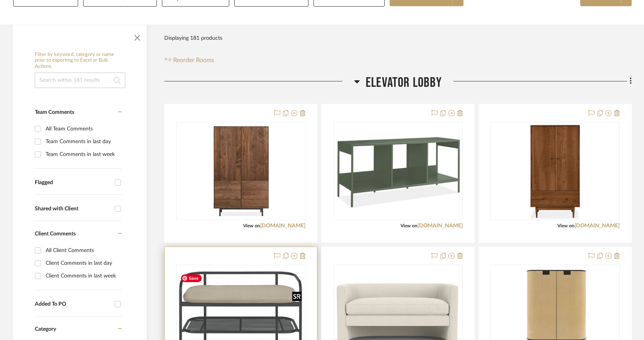 The width and height of the screenshot is (644, 340). Describe the element at coordinates (191, 279) in the screenshot. I see `span: Save` at that location.